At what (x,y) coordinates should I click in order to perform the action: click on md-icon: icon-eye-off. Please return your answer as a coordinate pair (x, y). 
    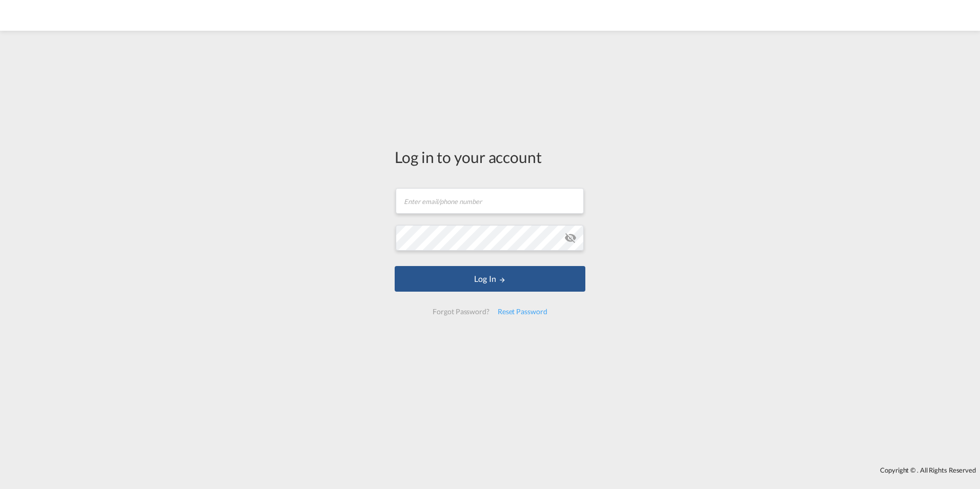
    Looking at the image, I should click on (570, 237).